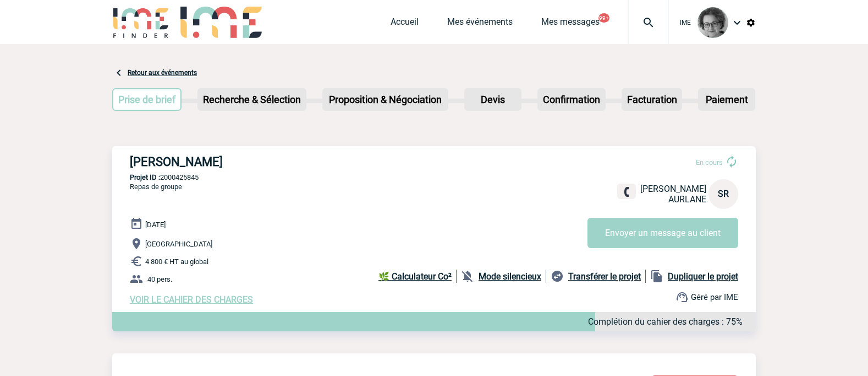  Describe the element at coordinates (385, 99) in the screenshot. I see `p: Proposition & Négociation` at that location.